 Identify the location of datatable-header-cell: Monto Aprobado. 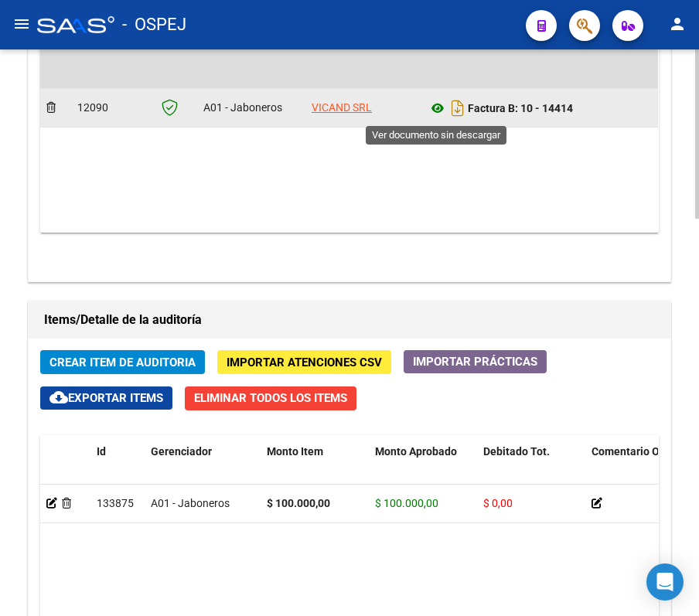
(423, 469).